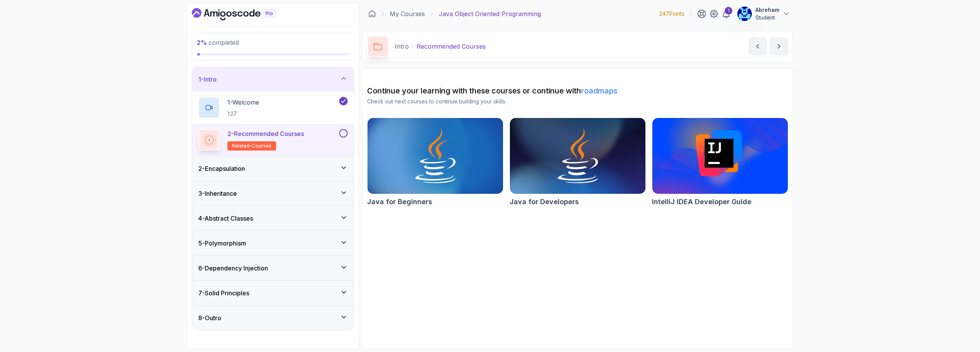 The image size is (980, 352). What do you see at coordinates (222, 169) in the screenshot?
I see `h3: 2 - Encapsulation` at bounding box center [222, 169].